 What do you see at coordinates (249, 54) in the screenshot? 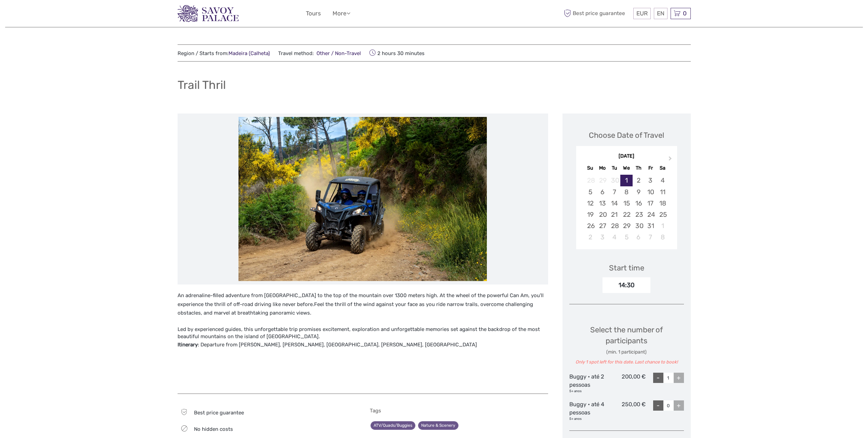
I see `a: Madeira (Calheta)` at bounding box center [249, 54].